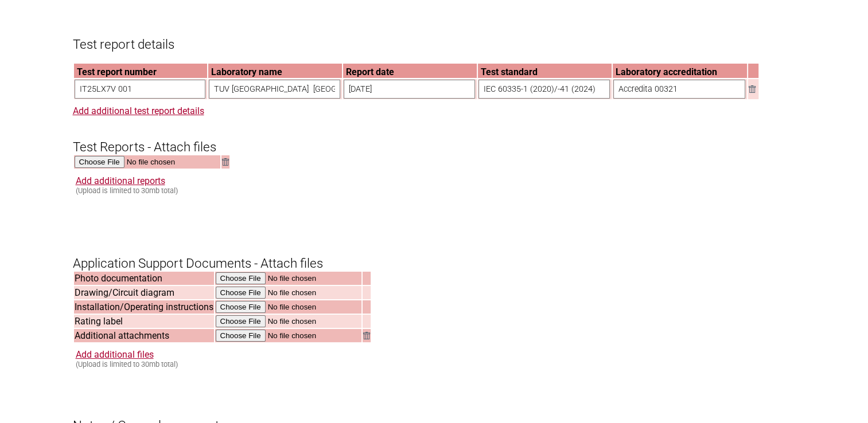 This screenshot has height=423, width=868. Describe the element at coordinates (138, 111) in the screenshot. I see `a: Add additional test report details` at that location.